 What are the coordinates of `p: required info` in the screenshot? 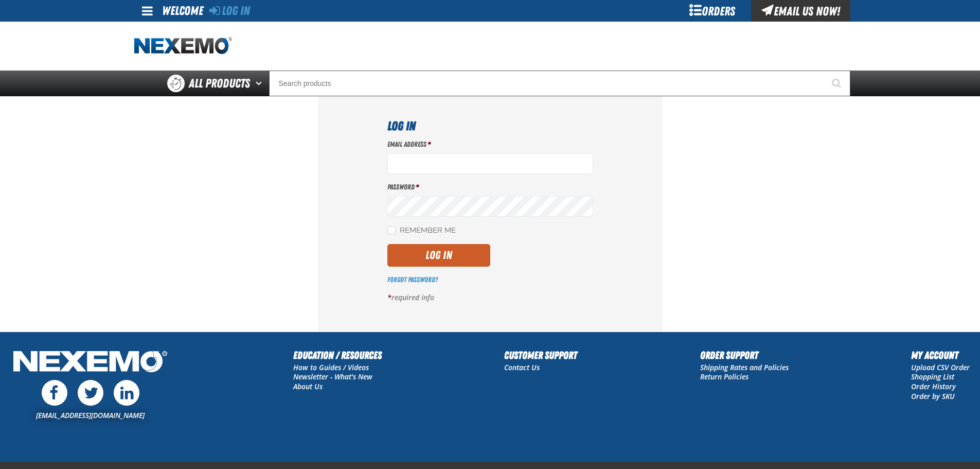 It's located at (490, 298).